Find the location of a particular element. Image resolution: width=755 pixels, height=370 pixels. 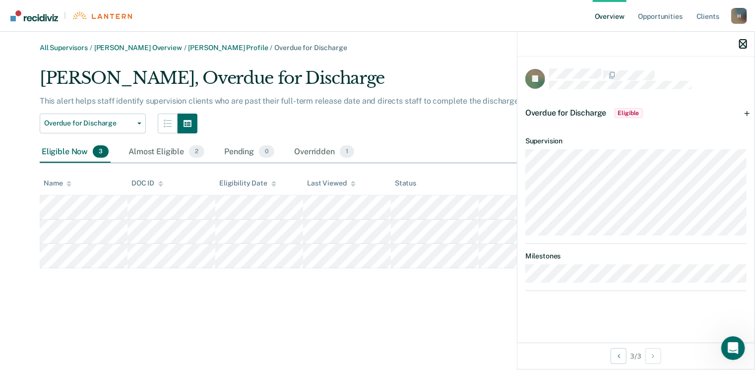

button: Previous Opportunity is located at coordinates (618, 356).